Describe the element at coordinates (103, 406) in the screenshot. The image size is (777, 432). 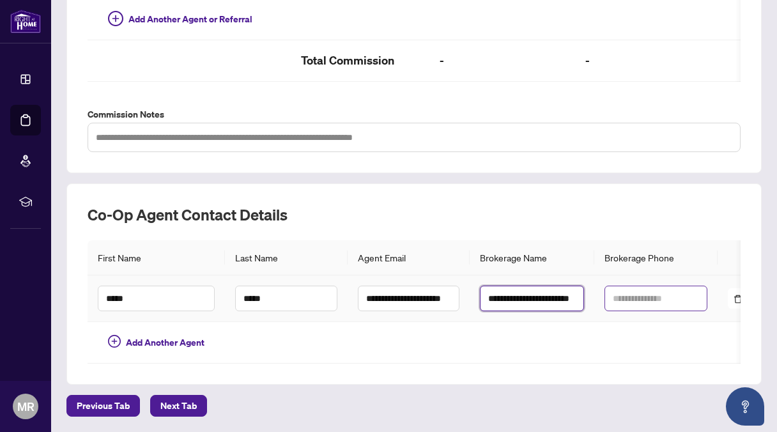
I see `span: Previous Tab` at that location.